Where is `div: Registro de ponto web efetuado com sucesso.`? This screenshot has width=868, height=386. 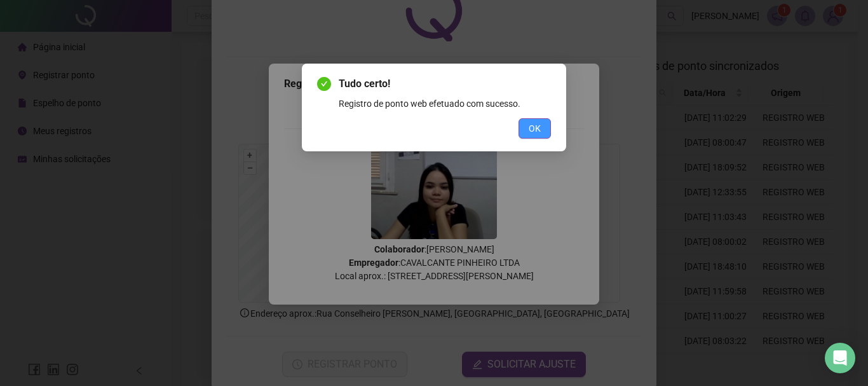 div: Registro de ponto web efetuado com sucesso. is located at coordinates (445, 104).